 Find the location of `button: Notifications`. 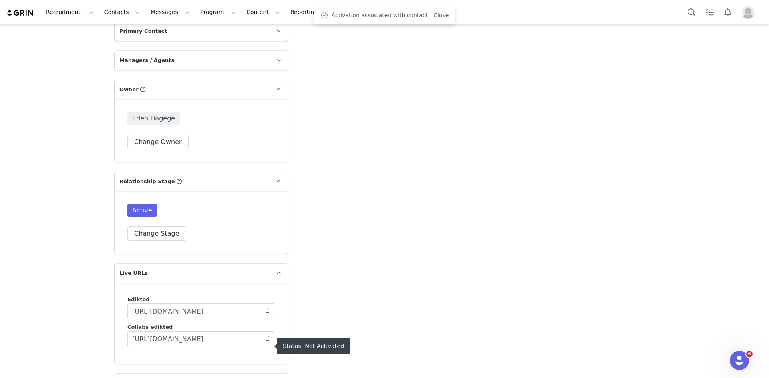

button: Notifications is located at coordinates (727, 12).